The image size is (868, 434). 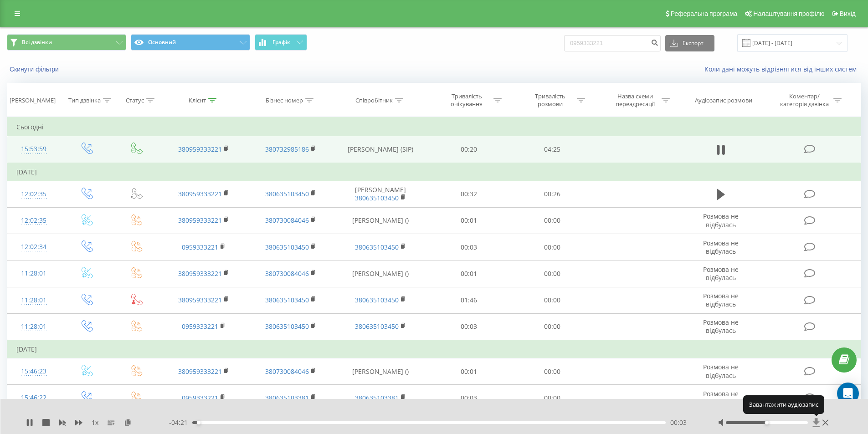 What do you see at coordinates (552, 194) in the screenshot?
I see `td: 00:26` at bounding box center [552, 194].